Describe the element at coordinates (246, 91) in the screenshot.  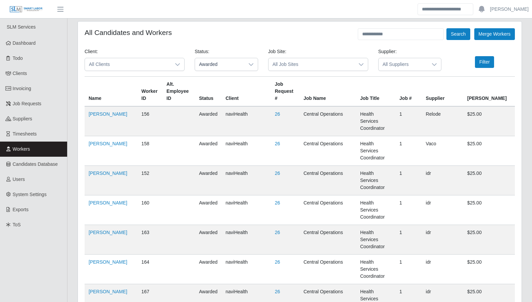
I see `th: Client` at that location.